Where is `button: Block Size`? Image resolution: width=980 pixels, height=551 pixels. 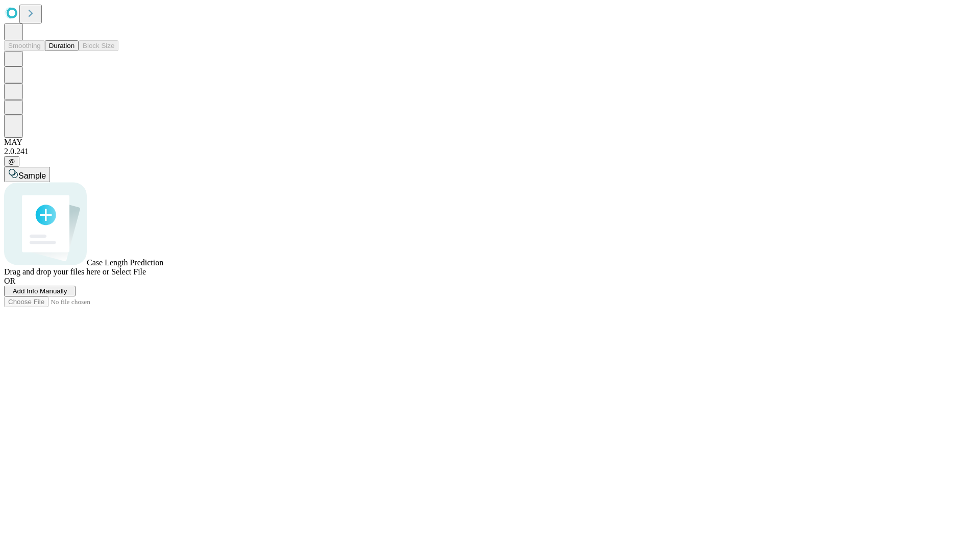
button: Block Size is located at coordinates (99, 46).